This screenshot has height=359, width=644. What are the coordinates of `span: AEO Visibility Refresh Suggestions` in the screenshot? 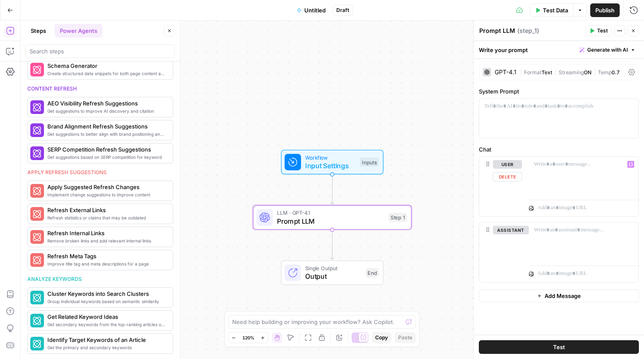 It's located at (107, 103).